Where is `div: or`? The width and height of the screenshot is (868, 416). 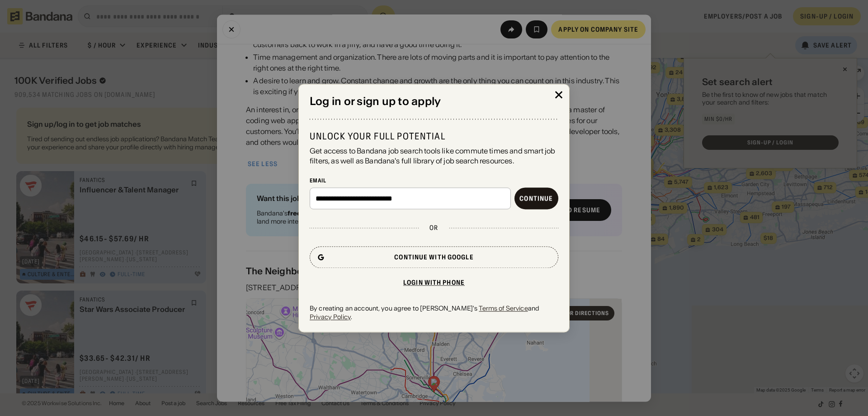
div: or is located at coordinates (433, 228).